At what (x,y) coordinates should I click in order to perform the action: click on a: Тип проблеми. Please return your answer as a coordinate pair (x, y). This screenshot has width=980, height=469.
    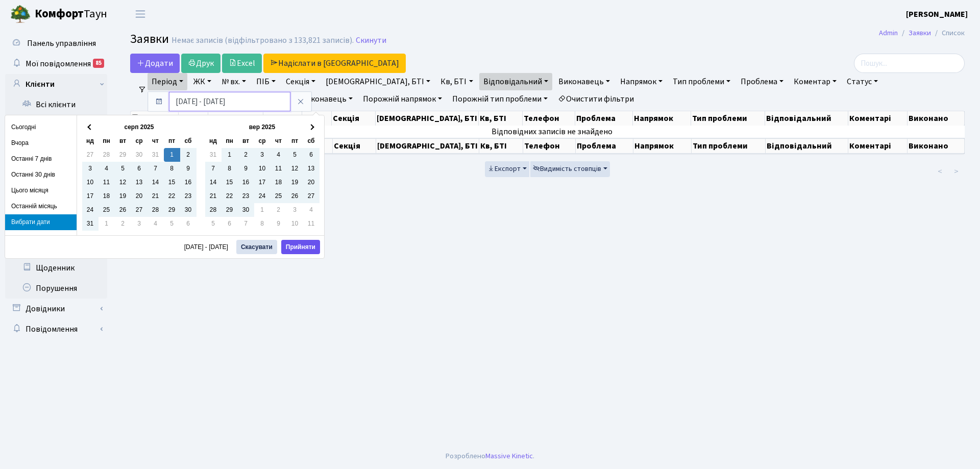
    Looking at the image, I should click on (701, 82).